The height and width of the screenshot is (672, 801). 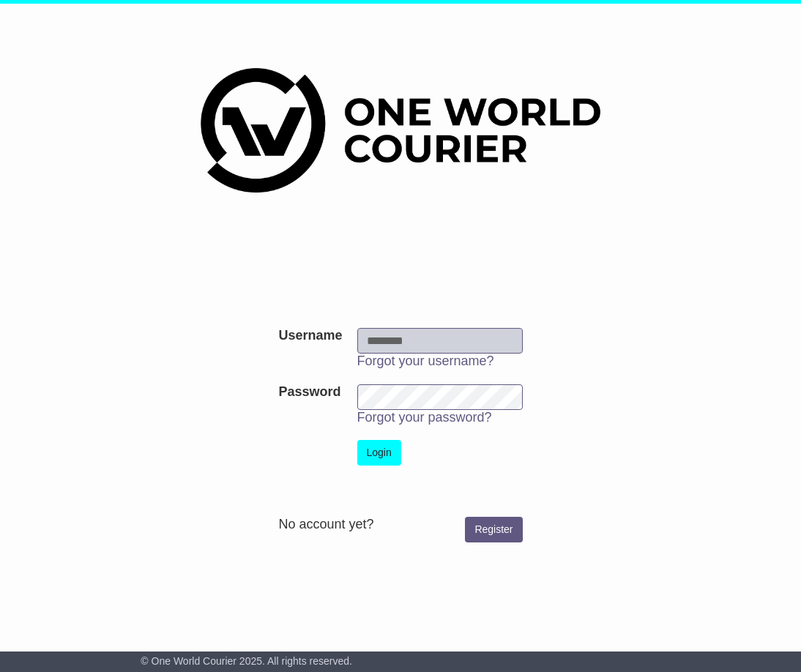 What do you see at coordinates (425, 361) in the screenshot?
I see `a: Forgot your username?` at bounding box center [425, 361].